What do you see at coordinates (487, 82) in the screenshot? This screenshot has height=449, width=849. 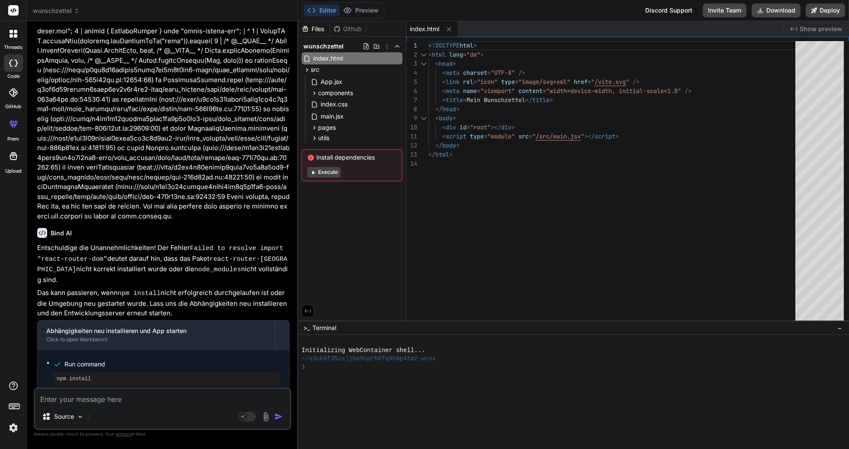 I see `span: "icon"` at bounding box center [487, 82].